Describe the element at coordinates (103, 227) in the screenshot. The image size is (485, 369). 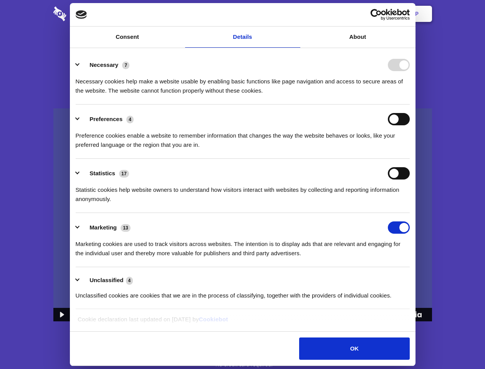
I see `label: Marketing` at that location.